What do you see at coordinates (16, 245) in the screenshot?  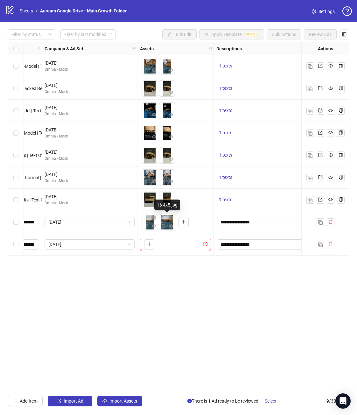 I see `div: Select row 9` at bounding box center [16, 245].